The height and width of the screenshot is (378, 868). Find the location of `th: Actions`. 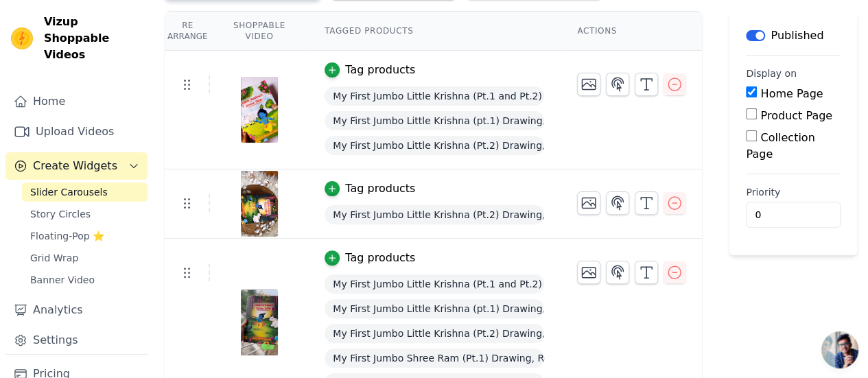

th: Actions is located at coordinates (631, 31).